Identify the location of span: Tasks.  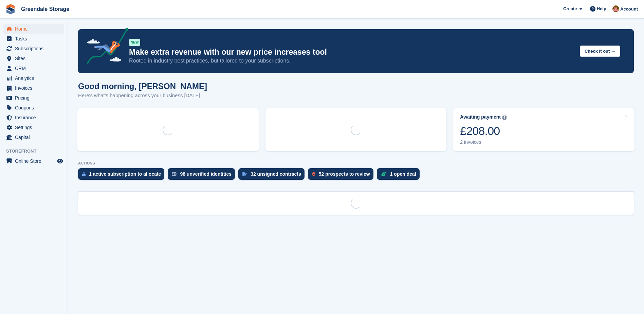
(35, 39).